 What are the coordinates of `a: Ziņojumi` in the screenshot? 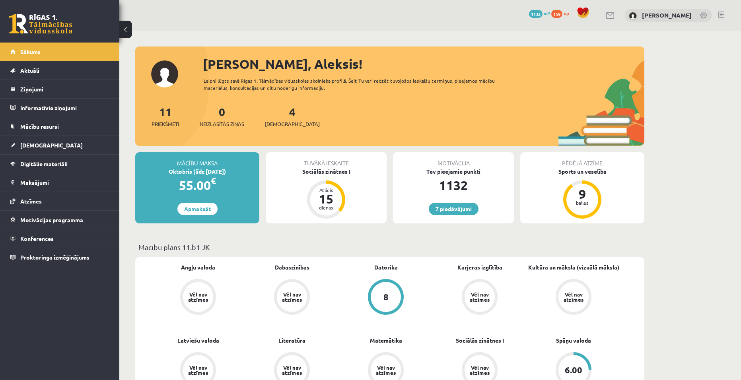 It's located at (60, 89).